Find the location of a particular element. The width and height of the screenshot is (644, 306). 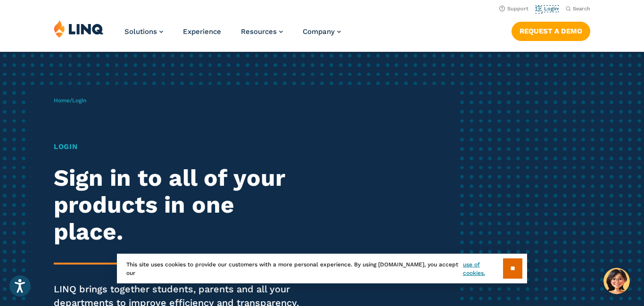

a: Resources is located at coordinates (261, 31).